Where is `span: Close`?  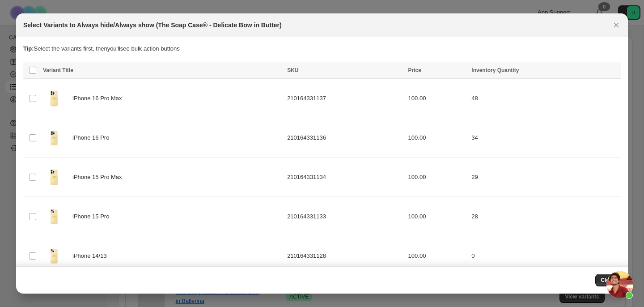 span: Close is located at coordinates (608, 280).